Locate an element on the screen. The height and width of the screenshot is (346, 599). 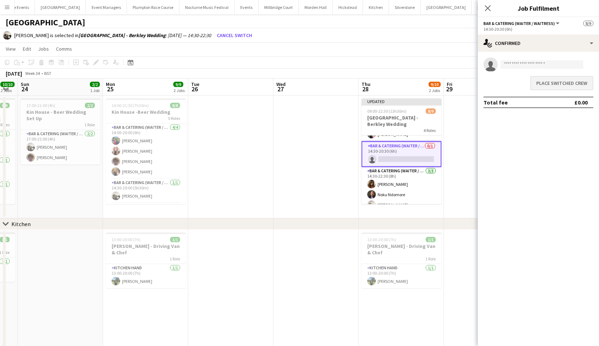
app-card-role: Bar & Catering (Waiter / waitress)0/114:30-20:30 (6h) is located at coordinates (401, 154).